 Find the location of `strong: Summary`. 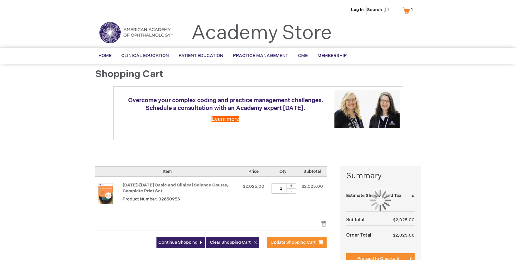

strong: Summary is located at coordinates (380, 176).